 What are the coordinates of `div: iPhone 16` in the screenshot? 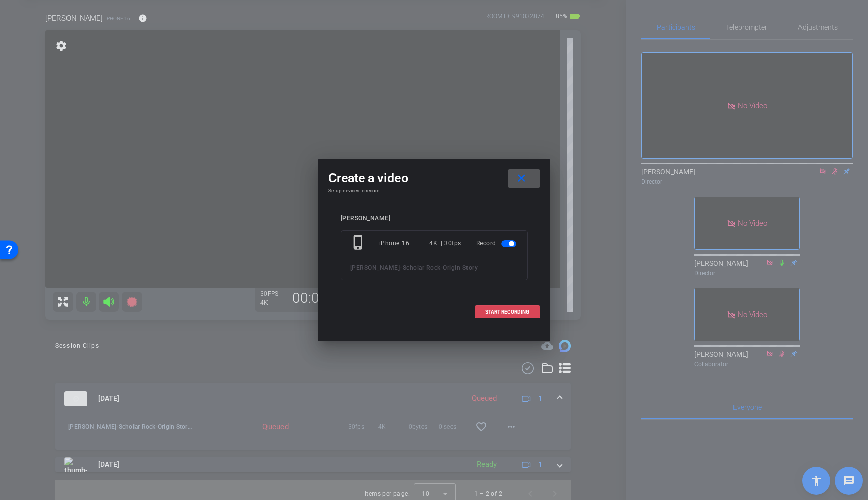 It's located at (404, 243).